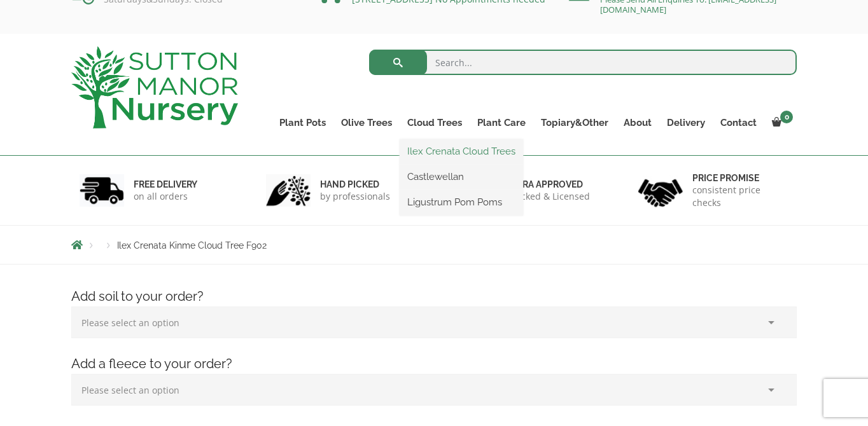 The height and width of the screenshot is (426, 868). What do you see at coordinates (434, 364) in the screenshot?
I see `h4: Add a fleece to your order?` at bounding box center [434, 364].